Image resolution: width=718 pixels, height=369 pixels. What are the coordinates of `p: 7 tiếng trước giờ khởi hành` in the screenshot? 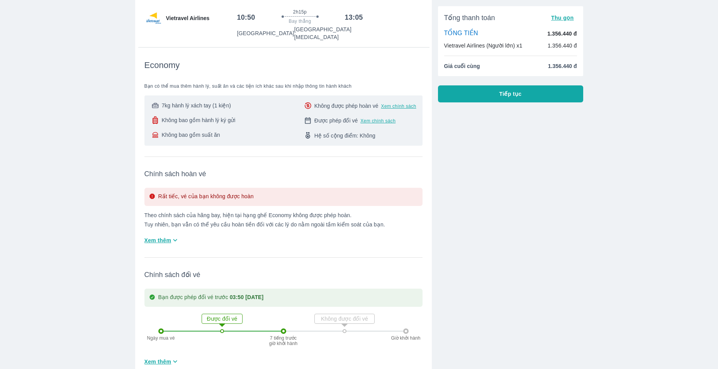 It's located at (283, 340).